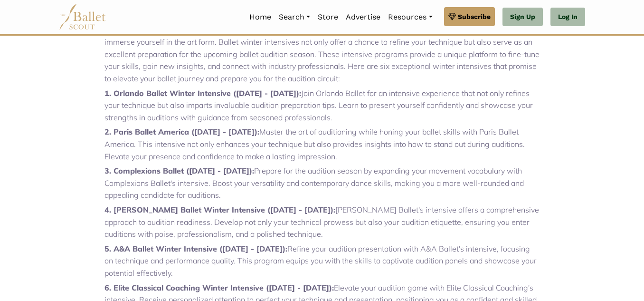 The image size is (644, 301). I want to click on p: Join Orlando Ballet for an intensive experience that not only refines your technique but also imp..., so click(322, 105).